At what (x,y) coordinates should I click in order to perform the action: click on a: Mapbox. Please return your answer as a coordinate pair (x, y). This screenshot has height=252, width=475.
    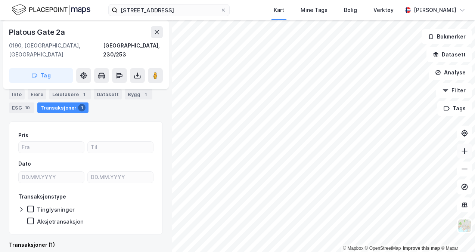
    Looking at the image, I should click on (353, 248).